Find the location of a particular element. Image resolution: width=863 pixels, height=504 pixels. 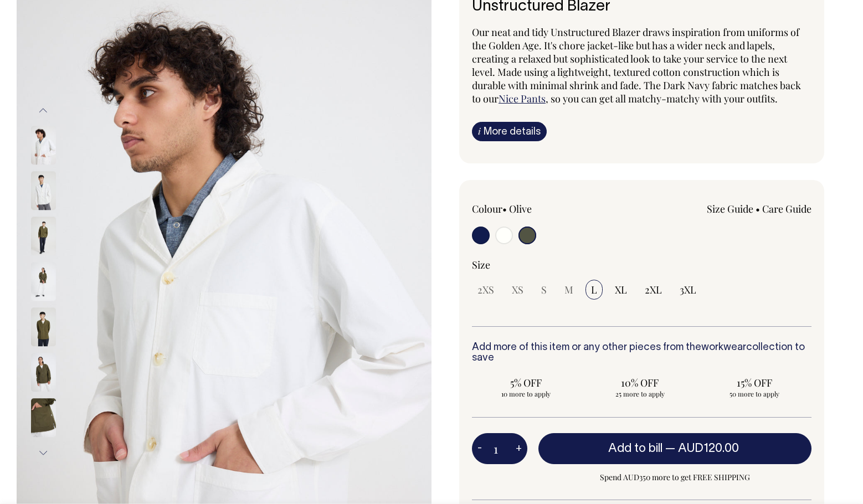

span: 15% OFF is located at coordinates (754, 383).